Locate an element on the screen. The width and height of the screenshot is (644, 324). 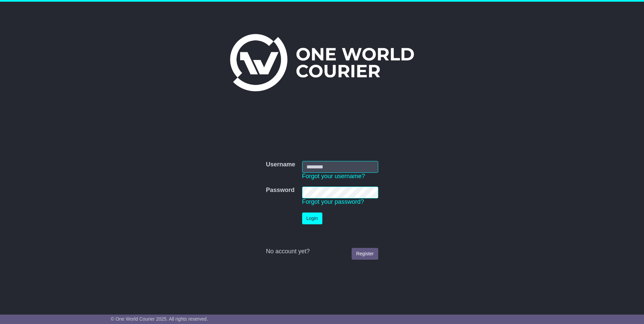
button: Login is located at coordinates (312, 218).